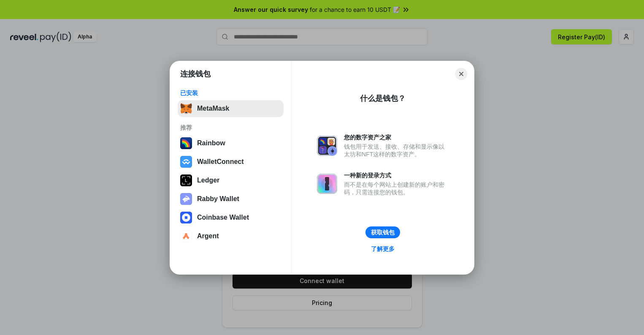 This screenshot has height=335, width=644. What do you see at coordinates (461, 74) in the screenshot?
I see `button: Close` at bounding box center [461, 74].